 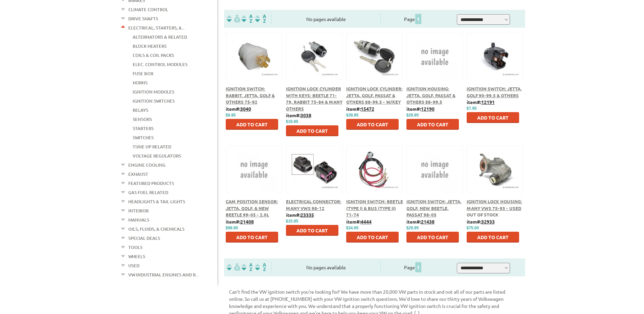 What do you see at coordinates (148, 10) in the screenshot?
I see `a: Climate Control` at bounding box center [148, 10].